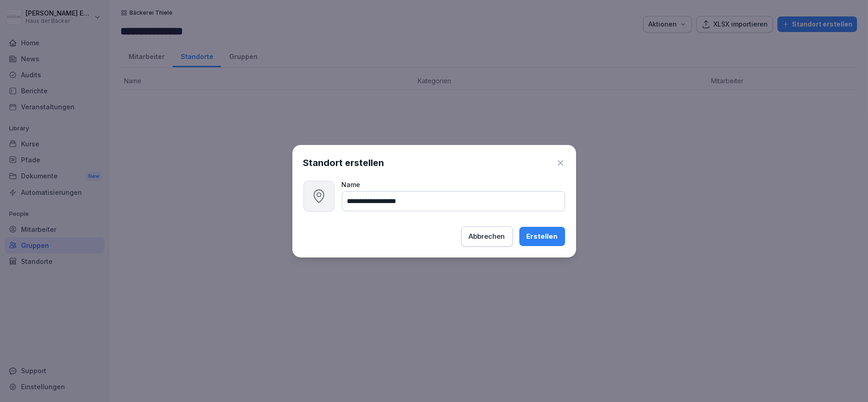 This screenshot has width=868, height=402. Describe the element at coordinates (487, 236) in the screenshot. I see `div: Abbrechen` at that location.